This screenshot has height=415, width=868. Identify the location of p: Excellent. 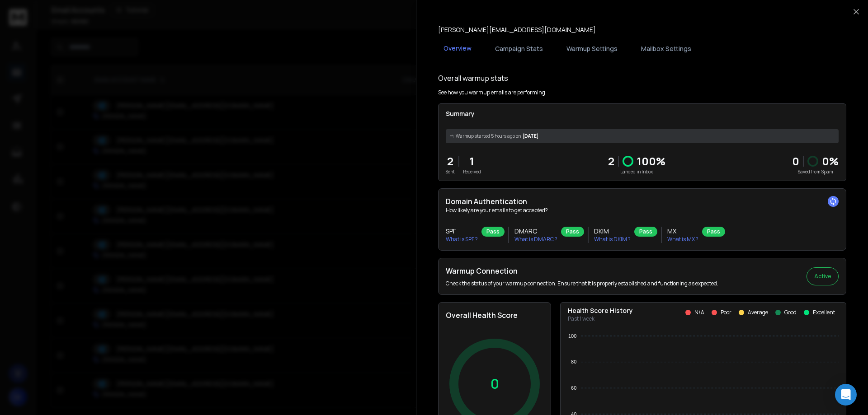
(823, 313).